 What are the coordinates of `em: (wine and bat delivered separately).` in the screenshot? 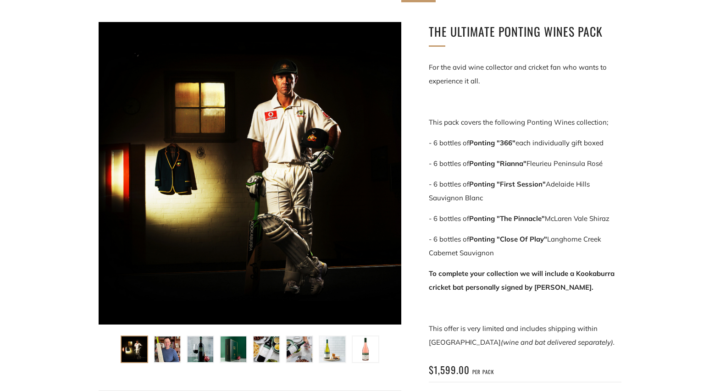 It's located at (558, 342).